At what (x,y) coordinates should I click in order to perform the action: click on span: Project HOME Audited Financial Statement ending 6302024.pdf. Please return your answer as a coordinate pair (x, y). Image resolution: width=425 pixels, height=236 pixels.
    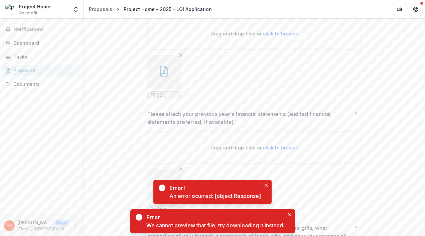
    Looking at the image, I should click on (164, 209).